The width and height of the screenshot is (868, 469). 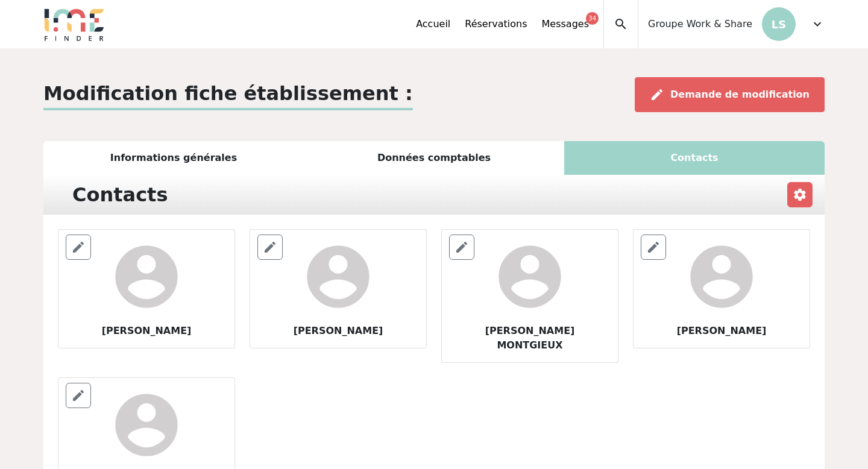 I want to click on span: Demande de modification, so click(x=740, y=94).